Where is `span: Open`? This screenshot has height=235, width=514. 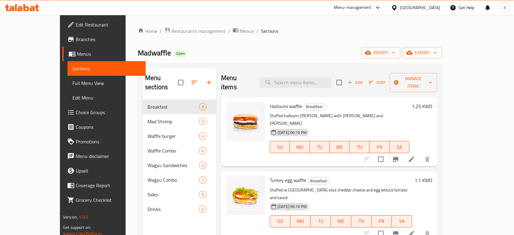
span: Open is located at coordinates (181, 53).